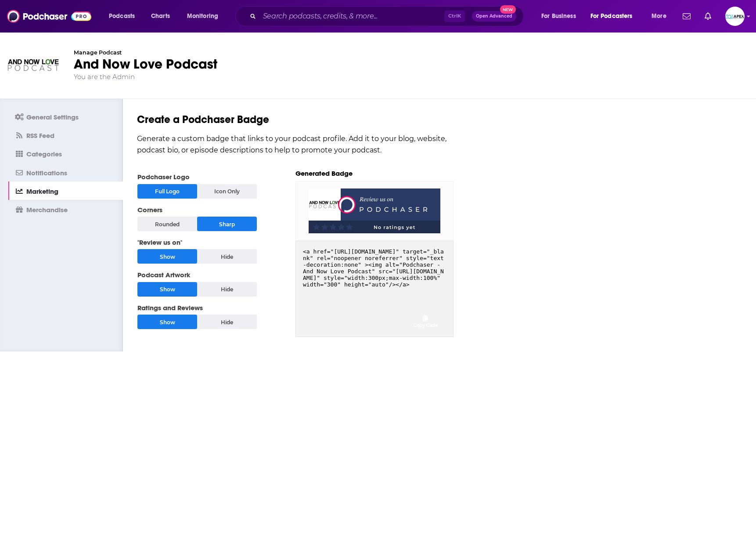  What do you see at coordinates (426, 321) in the screenshot?
I see `button: Copy` at bounding box center [426, 321].